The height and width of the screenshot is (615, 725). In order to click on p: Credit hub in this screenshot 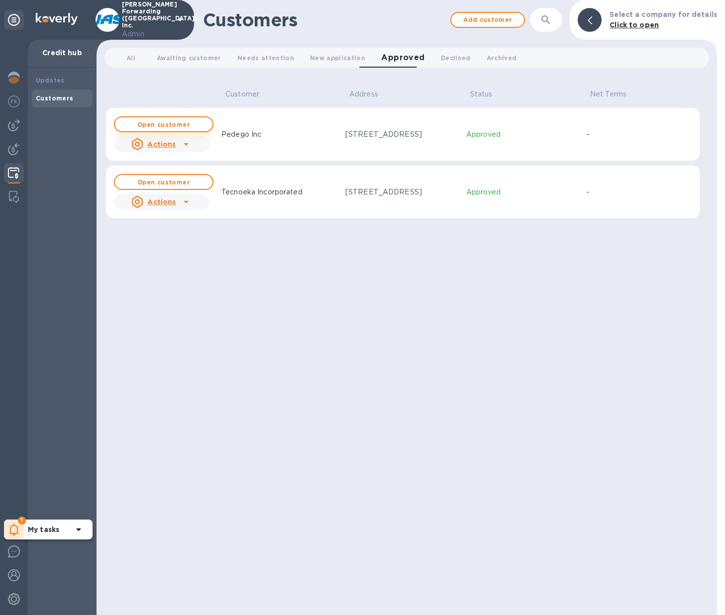, I will do `click(62, 53)`.